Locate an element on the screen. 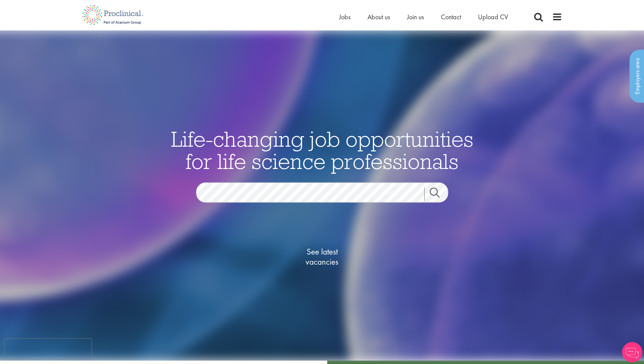 Image resolution: width=644 pixels, height=364 pixels. span: Life-changing job opportunities for life science professionals is located at coordinates (322, 150).